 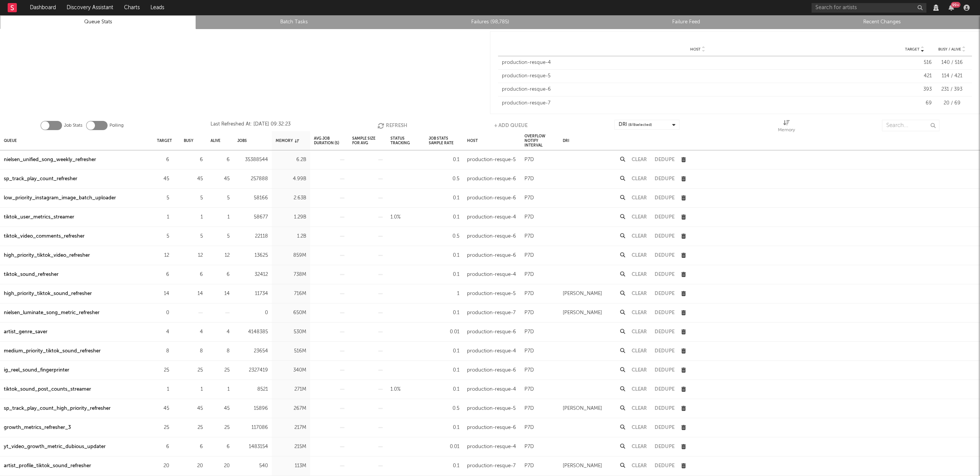 What do you see at coordinates (291, 217) in the screenshot?
I see `div: 1.29B` at bounding box center [291, 217].